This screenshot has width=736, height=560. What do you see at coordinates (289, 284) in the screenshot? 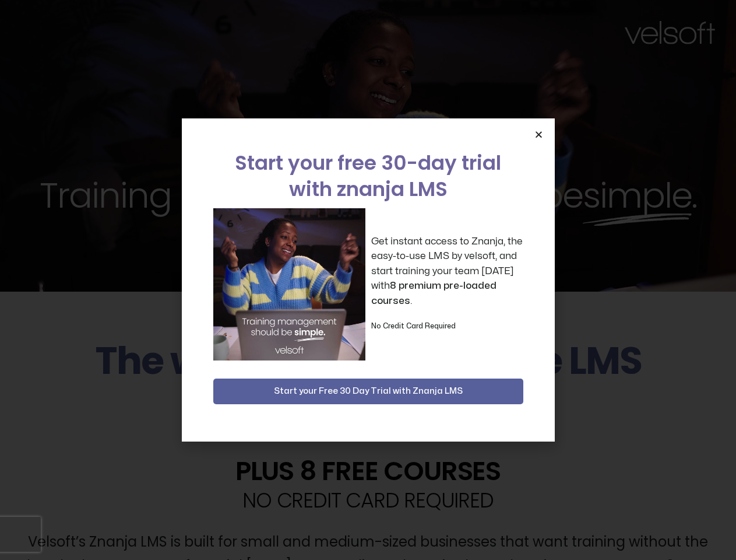
I see `img: a woman sitting at her laptop dancing` at bounding box center [289, 284].